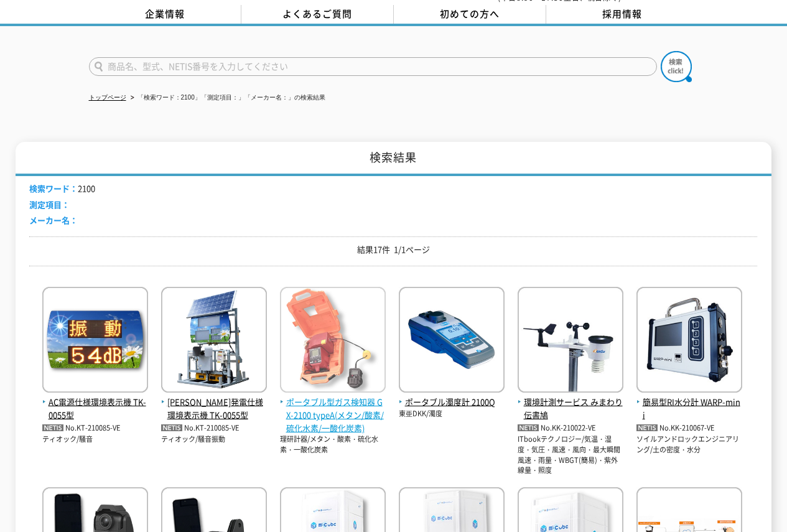 The height and width of the screenshot is (532, 787). Describe the element at coordinates (62, 189) in the screenshot. I see `li: 2100` at that location.